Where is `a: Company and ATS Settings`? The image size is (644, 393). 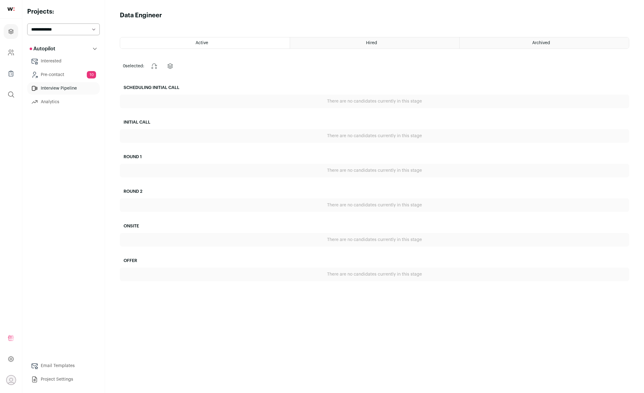
a: Company and ATS Settings is located at coordinates (11, 53).